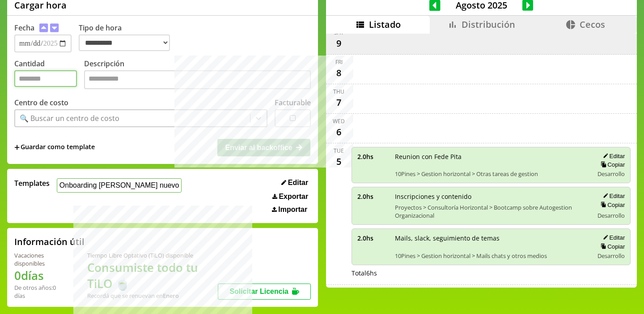 This screenshot has height=314, width=644. What do you see at coordinates (491, 197) in the screenshot?
I see `span: Inscripciones y contenido` at bounding box center [491, 197].